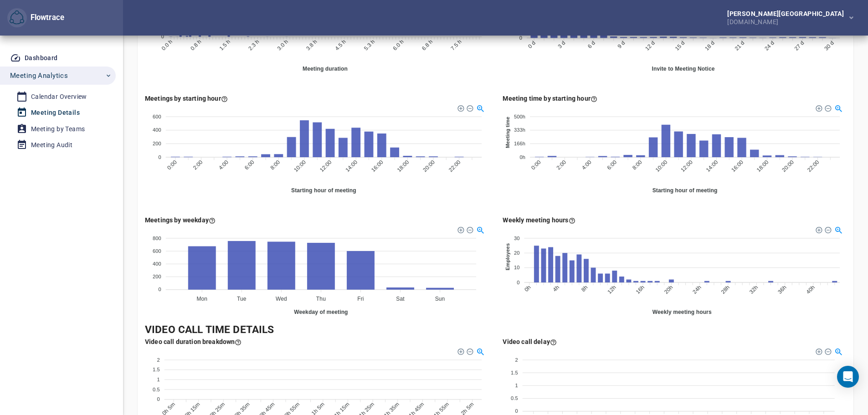 Image resolution: width=868 pixels, height=415 pixels. I want to click on tspan: 27 d, so click(799, 46).